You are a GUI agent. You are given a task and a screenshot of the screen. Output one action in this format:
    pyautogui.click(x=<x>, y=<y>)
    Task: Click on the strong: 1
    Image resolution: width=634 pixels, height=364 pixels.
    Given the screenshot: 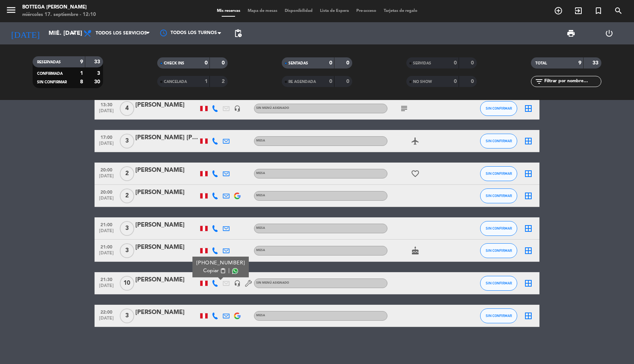 What is the action you would take?
    pyautogui.click(x=82, y=74)
    